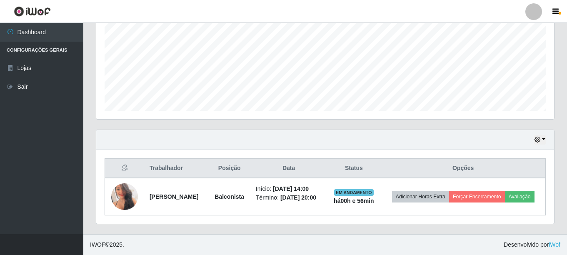 This screenshot has height=255, width=567. Describe the element at coordinates (420, 197) in the screenshot. I see `button: Adicionar Horas Extra` at that location.